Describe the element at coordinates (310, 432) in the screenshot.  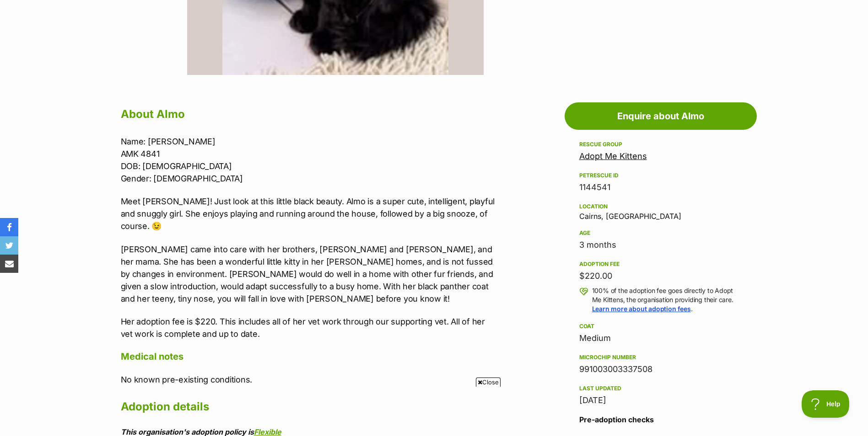
I see `div: This organisation's adoption policy is` at that location.